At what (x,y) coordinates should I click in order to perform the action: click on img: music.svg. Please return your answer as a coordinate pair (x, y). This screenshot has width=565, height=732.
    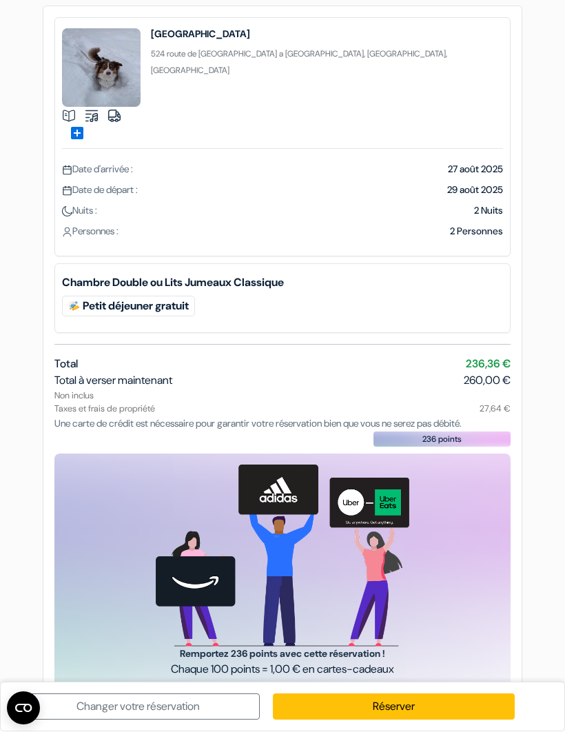
    Looking at the image, I should click on (92, 116).